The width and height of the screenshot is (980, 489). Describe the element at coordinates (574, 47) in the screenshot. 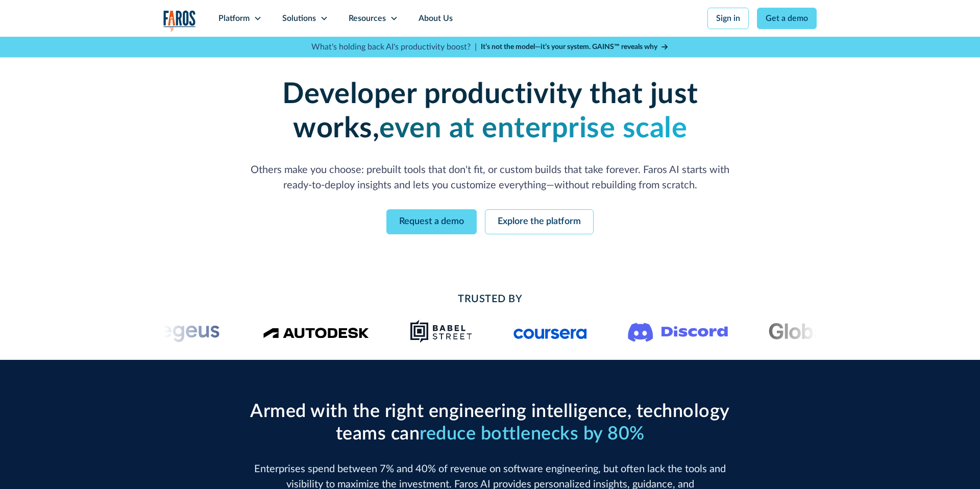

I see `a: It’s not the model—it’s your system. GAINS™ reveals why` at that location.